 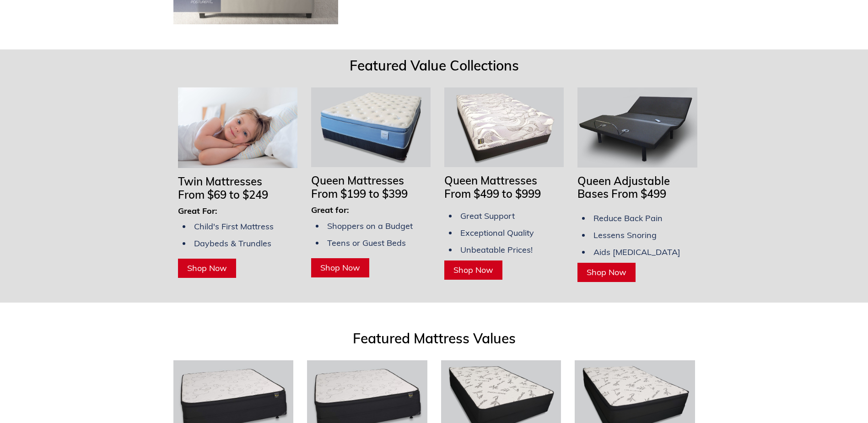 I want to click on img: Queen Mattresses From $449 to $949, so click(x=504, y=127).